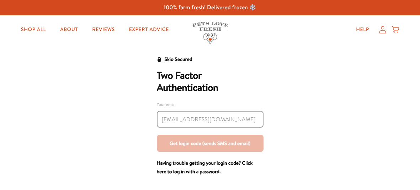 The image size is (420, 190). Describe the element at coordinates (149, 30) in the screenshot. I see `a: Expert Advice` at that location.